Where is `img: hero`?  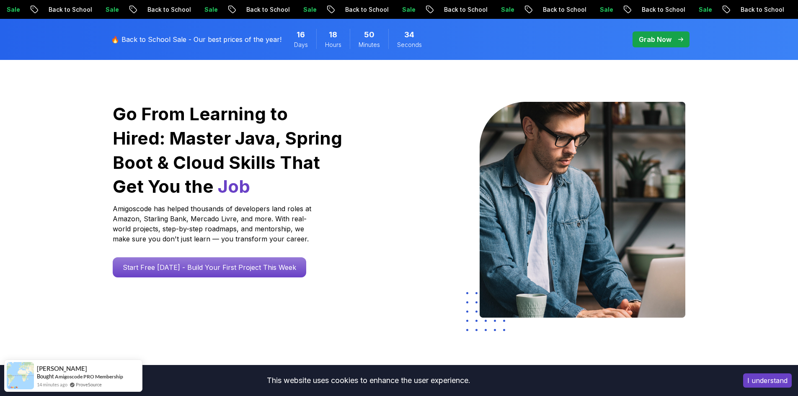
img: hero is located at coordinates (582, 209).